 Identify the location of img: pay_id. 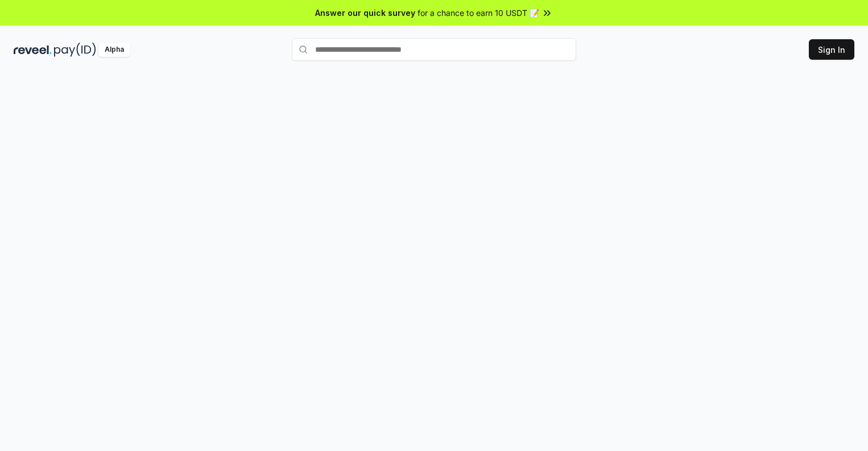
(75, 49).